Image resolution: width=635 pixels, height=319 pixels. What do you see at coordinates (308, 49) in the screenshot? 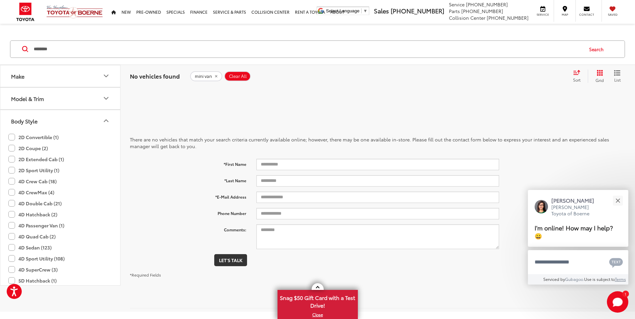
I see `input: Search by Make, Model, or Keyword` at bounding box center [308, 49].